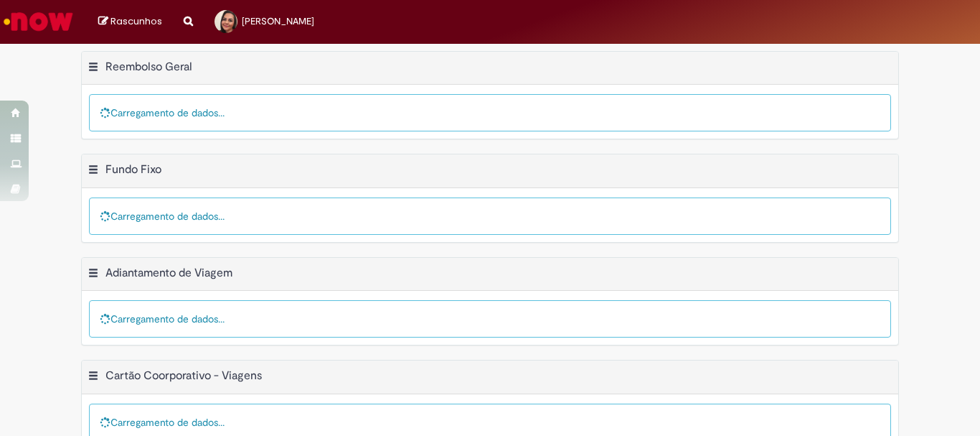 The image size is (980, 436). I want to click on img: ServiceNow, so click(38, 22).